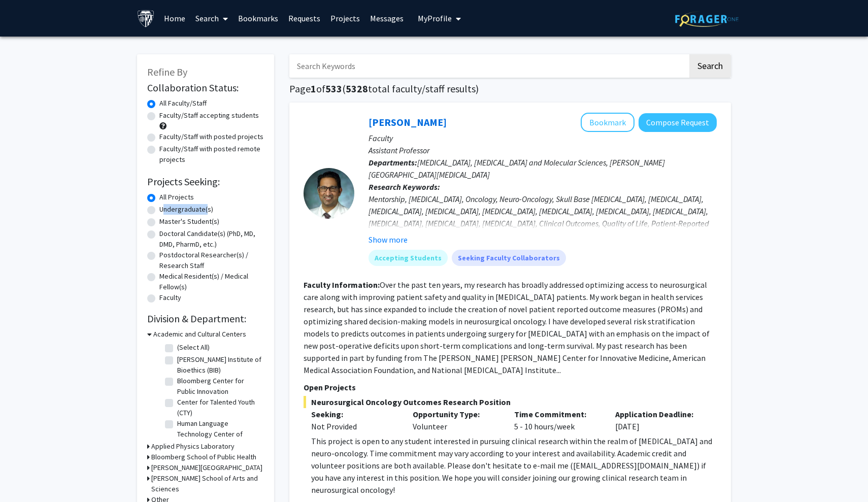 The height and width of the screenshot is (502, 868). Describe the element at coordinates (170, 297) in the screenshot. I see `label: Faculty` at that location.